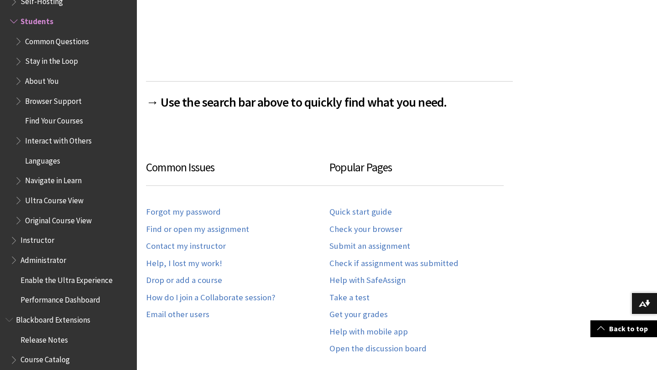 This screenshot has width=657, height=370. I want to click on a: Drop or add a course, so click(184, 281).